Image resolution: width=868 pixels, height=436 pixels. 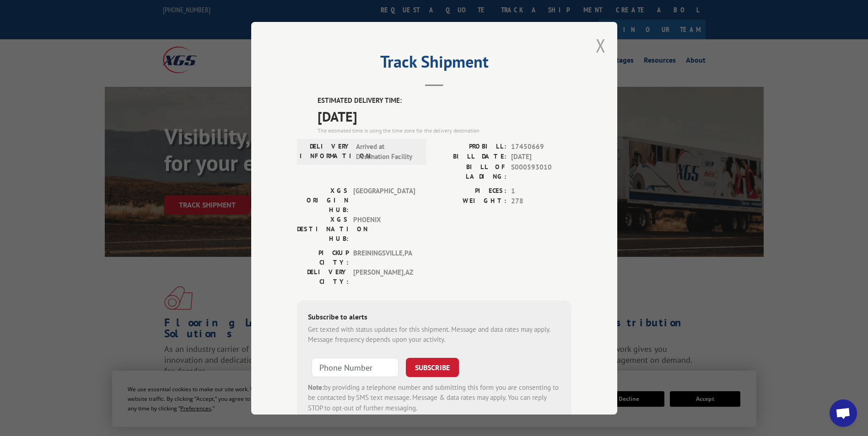 What do you see at coordinates (541, 201) in the screenshot?
I see `span: 278` at bounding box center [541, 201].